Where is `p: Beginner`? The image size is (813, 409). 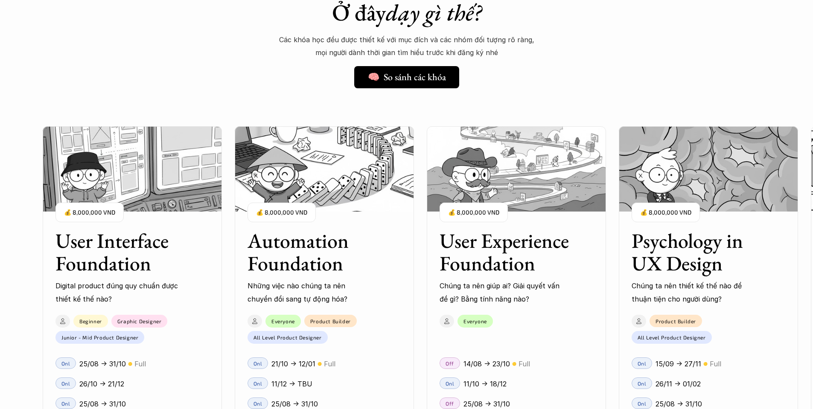
p: Beginner is located at coordinates (90, 321).